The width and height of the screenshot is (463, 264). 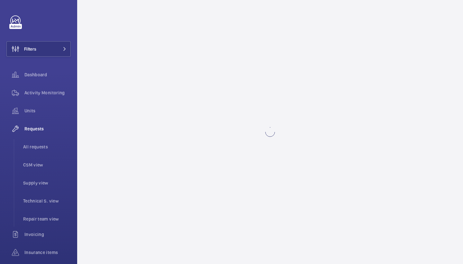 I want to click on span: Filters, so click(x=30, y=49).